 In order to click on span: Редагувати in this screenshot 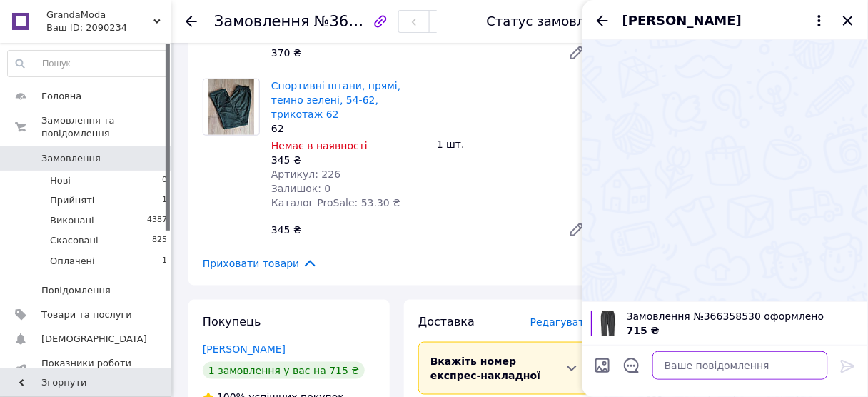, I will do `click(560, 322)`.